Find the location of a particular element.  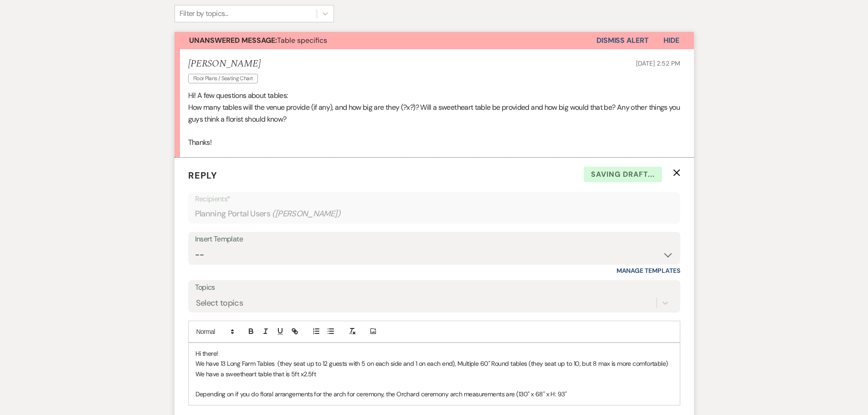

button: Hide is located at coordinates (672, 41).